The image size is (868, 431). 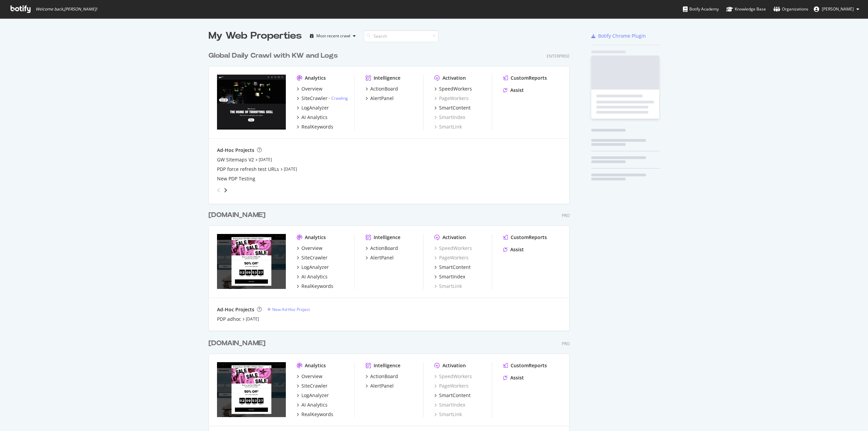 I want to click on a: AI Analytics, so click(x=312, y=277).